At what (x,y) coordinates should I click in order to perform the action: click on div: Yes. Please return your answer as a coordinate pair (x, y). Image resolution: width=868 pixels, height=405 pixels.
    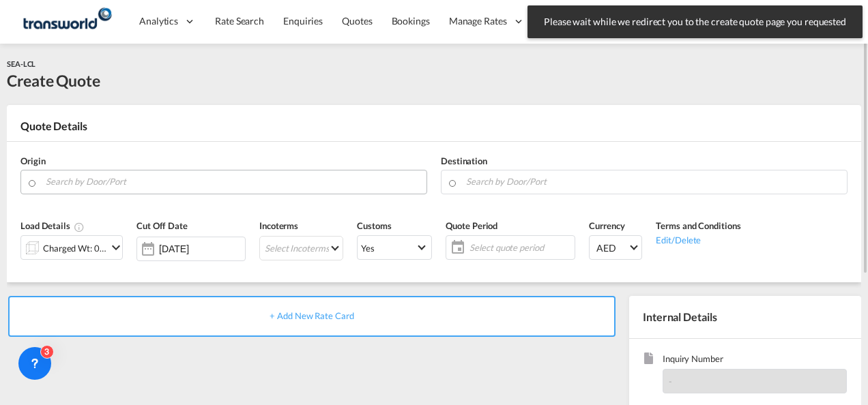
    Looking at the image, I should click on (367, 248).